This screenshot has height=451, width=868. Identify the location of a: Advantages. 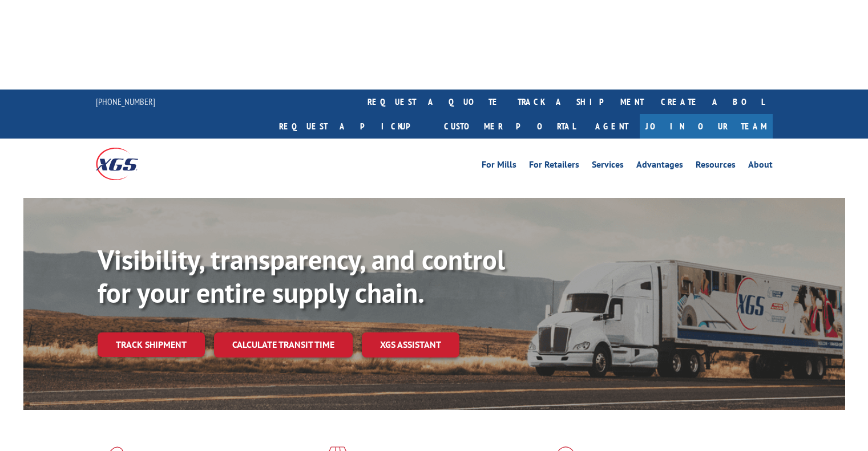
(660, 166).